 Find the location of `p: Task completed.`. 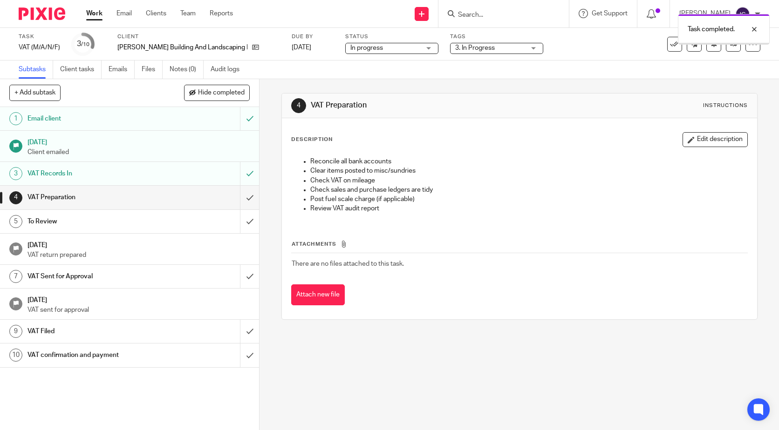

p: Task completed. is located at coordinates (711, 29).